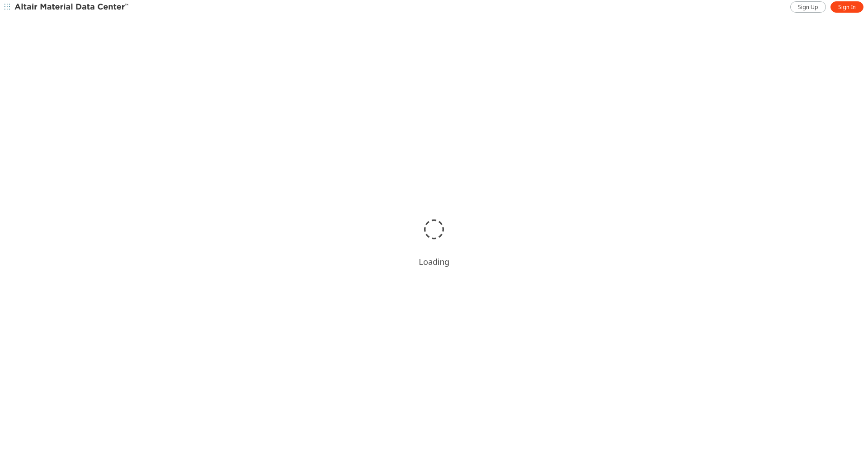 Image resolution: width=868 pixels, height=466 pixels. Describe the element at coordinates (808, 7) in the screenshot. I see `a: Sign Up` at that location.